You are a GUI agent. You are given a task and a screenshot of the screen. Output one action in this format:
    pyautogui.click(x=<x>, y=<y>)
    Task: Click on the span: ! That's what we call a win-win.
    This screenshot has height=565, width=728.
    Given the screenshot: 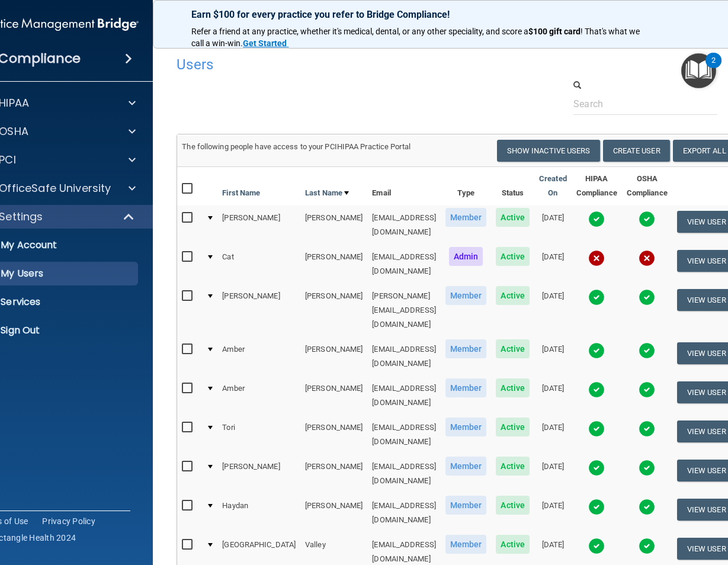 What is the action you would take?
    pyautogui.click(x=416, y=38)
    